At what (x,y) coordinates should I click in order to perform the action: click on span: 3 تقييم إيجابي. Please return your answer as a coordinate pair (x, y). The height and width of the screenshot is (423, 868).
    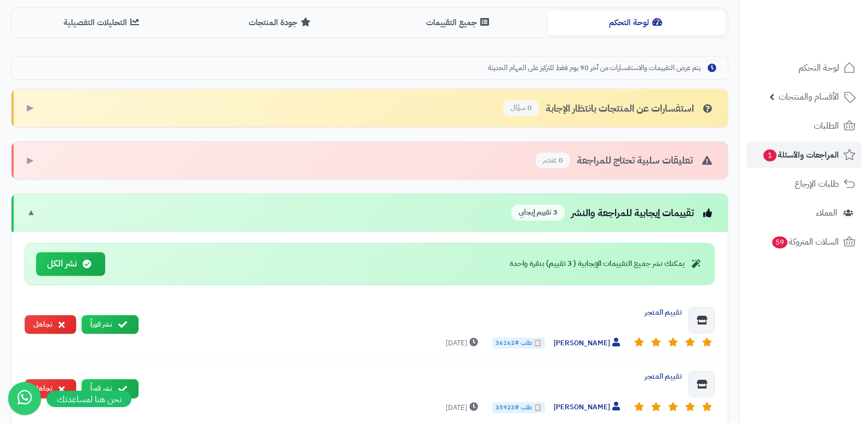
    Looking at the image, I should click on (538, 212).